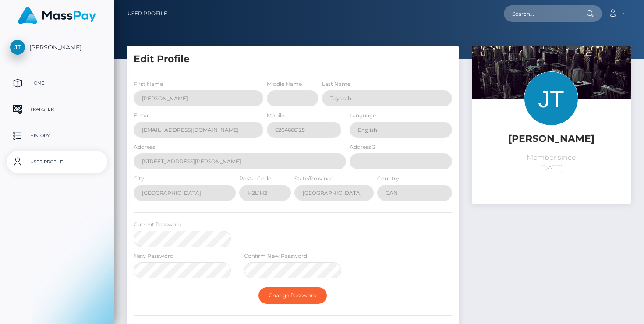  I want to click on img: MassPay, so click(57, 15).